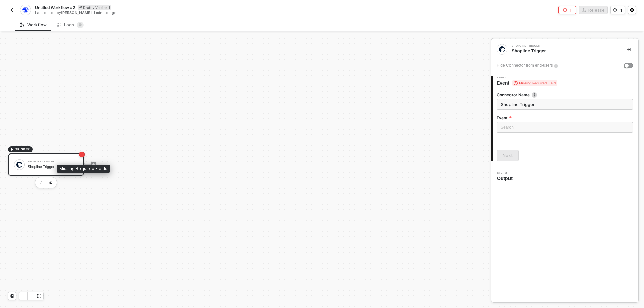  What do you see at coordinates (81, 7) in the screenshot?
I see `span: icon-edit` at bounding box center [81, 7].